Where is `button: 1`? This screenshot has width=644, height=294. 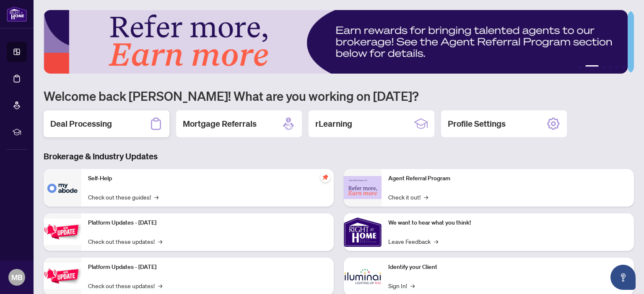
button: 1 is located at coordinates (580, 67).